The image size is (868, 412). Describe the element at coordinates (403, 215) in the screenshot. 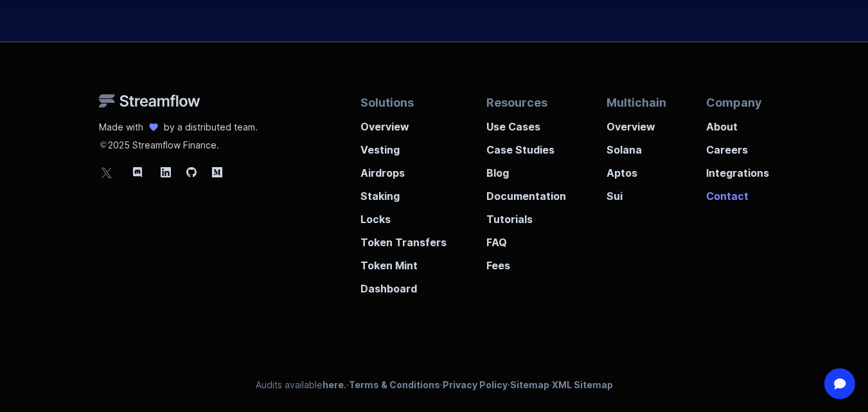

I see `a: Locks` at that location.